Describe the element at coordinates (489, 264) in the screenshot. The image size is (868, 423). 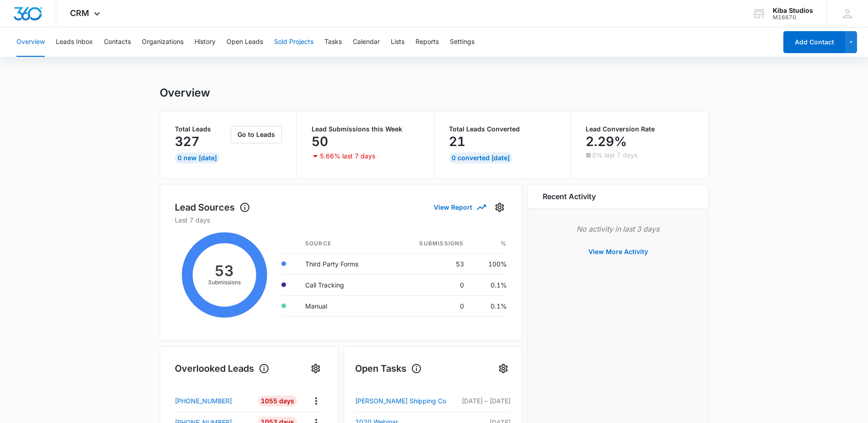
I see `td: 100%` at that location.